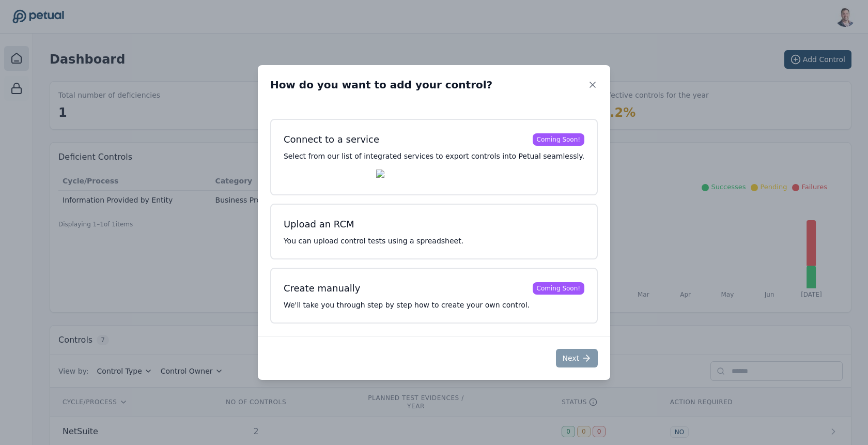  I want to click on img: Auditboard, so click(325, 177).